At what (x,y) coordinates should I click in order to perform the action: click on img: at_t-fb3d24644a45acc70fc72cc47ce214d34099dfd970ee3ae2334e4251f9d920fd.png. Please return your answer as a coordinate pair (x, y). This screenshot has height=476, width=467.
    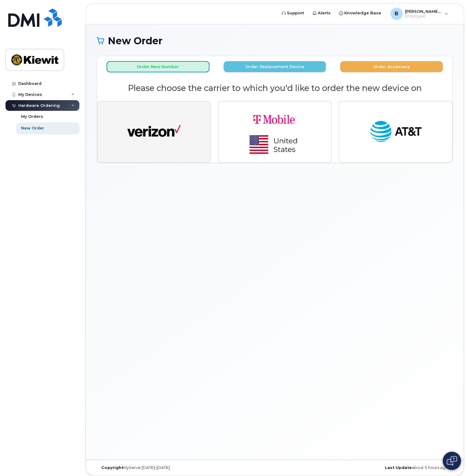
    Looking at the image, I should click on (395, 132).